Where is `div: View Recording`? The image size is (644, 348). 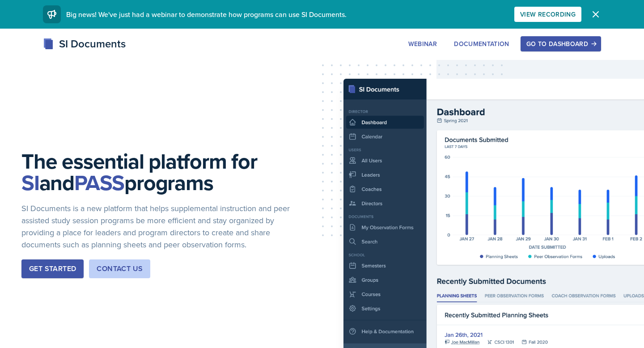 div: View Recording is located at coordinates (548, 14).